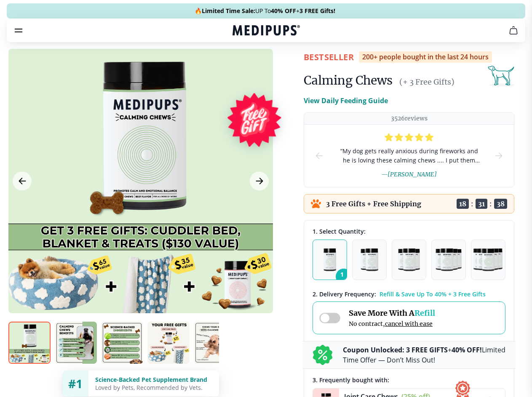 This screenshot has height=397, width=532. Describe the element at coordinates (392, 313) in the screenshot. I see `span: Save More With A` at that location.